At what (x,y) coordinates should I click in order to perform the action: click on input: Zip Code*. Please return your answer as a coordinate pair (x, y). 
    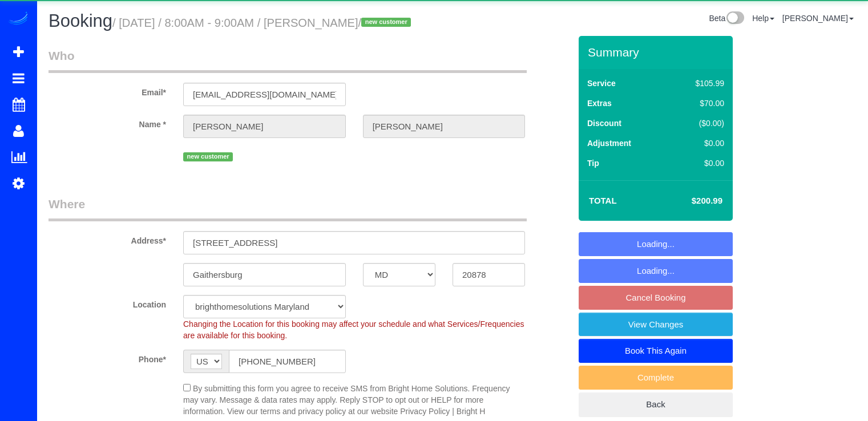
    Looking at the image, I should click on (488, 274).